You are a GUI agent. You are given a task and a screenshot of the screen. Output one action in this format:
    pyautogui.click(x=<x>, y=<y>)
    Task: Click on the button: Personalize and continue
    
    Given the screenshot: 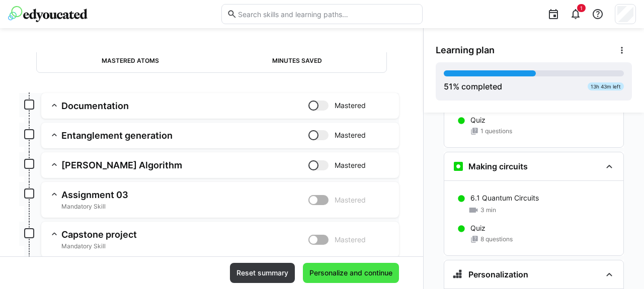 What is the action you would take?
    pyautogui.click(x=351, y=273)
    